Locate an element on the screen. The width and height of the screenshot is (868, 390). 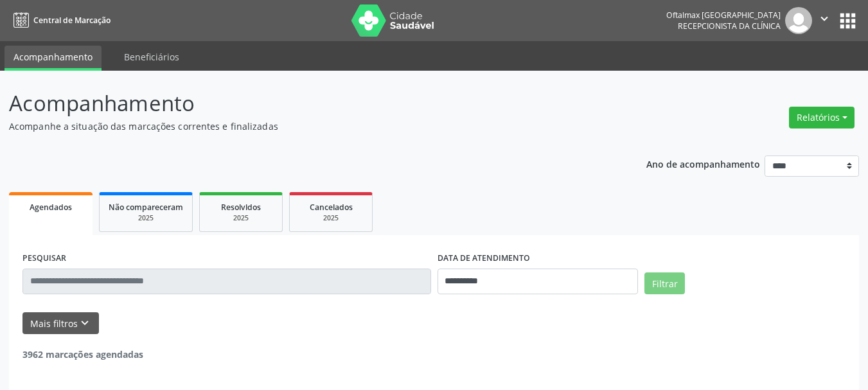
span: Resolvidos is located at coordinates (241, 207).